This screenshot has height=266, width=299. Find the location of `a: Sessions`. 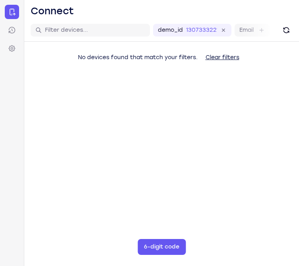

a: Sessions is located at coordinates (12, 30).